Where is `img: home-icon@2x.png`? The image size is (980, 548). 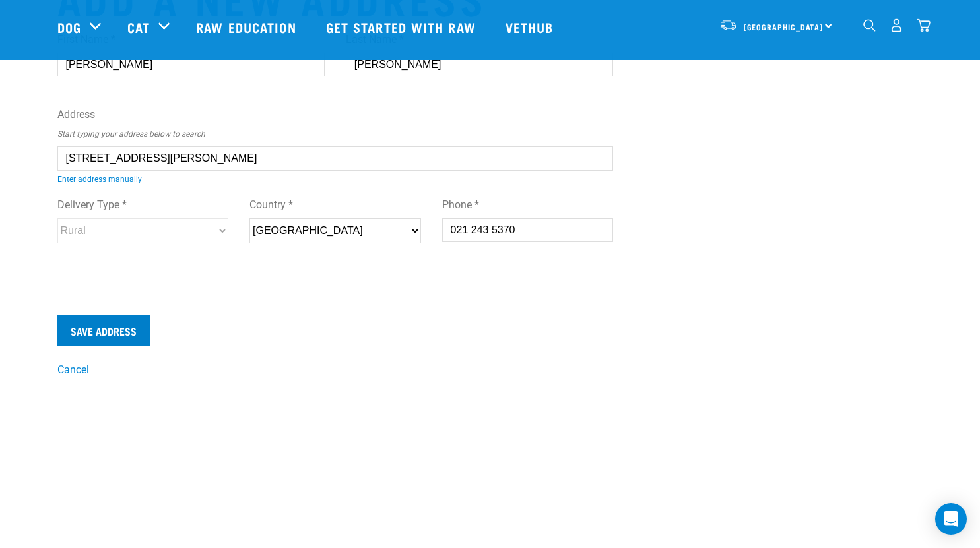 img: home-icon@2x.png is located at coordinates (923, 25).